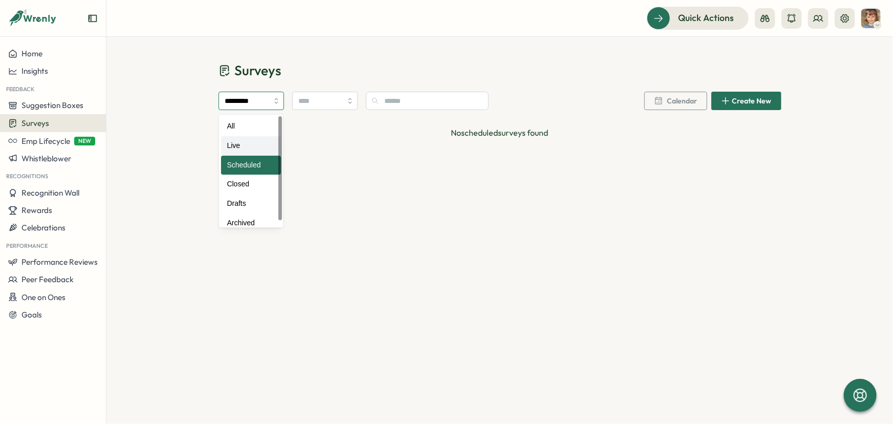 The image size is (893, 424). Describe the element at coordinates (871, 18) in the screenshot. I see `button: Jane Lapthorne` at that location.